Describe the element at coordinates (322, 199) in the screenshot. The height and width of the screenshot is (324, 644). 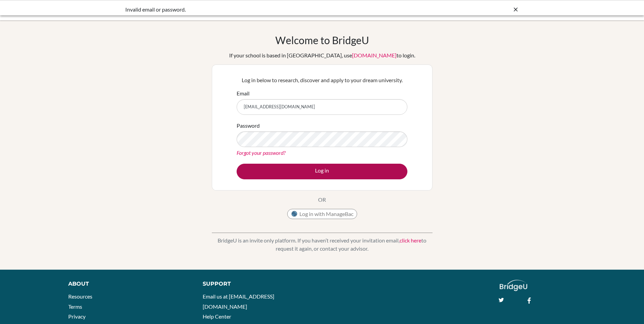
I see `p: OR` at that location.